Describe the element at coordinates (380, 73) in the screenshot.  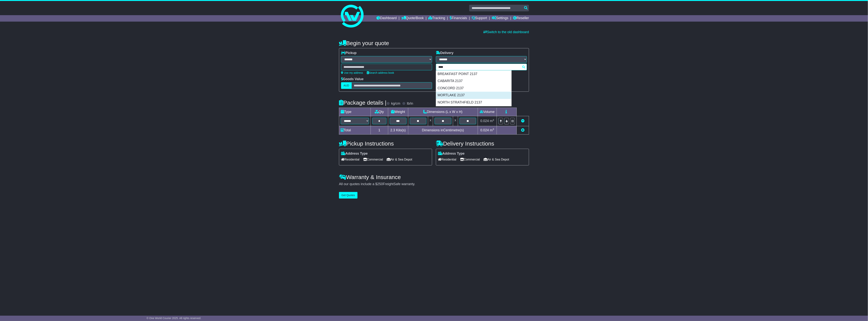
I see `a: Search address book` at that location.